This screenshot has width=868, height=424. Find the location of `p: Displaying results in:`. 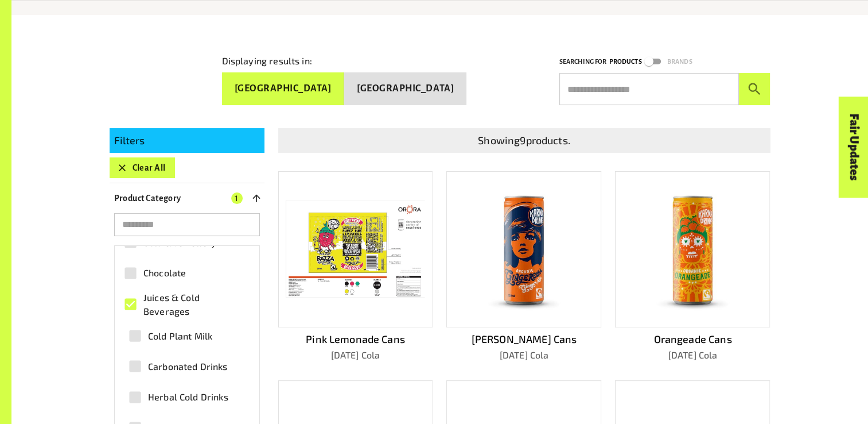

p: Displaying results in: is located at coordinates (267, 61).